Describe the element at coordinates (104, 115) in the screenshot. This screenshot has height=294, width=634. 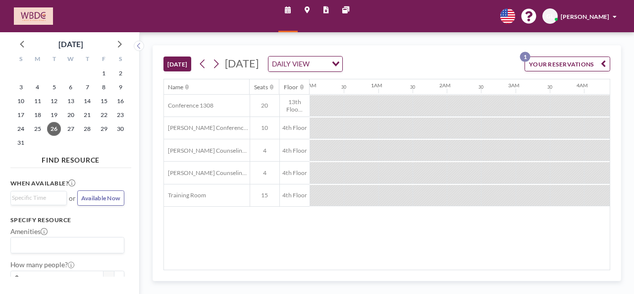
I see `span: Friday, August 22, 2025` at that location.